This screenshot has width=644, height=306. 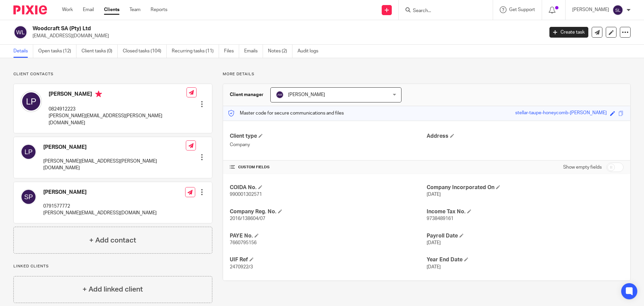 What do you see at coordinates (280, 51) in the screenshot?
I see `a: Notes (2)` at bounding box center [280, 51].